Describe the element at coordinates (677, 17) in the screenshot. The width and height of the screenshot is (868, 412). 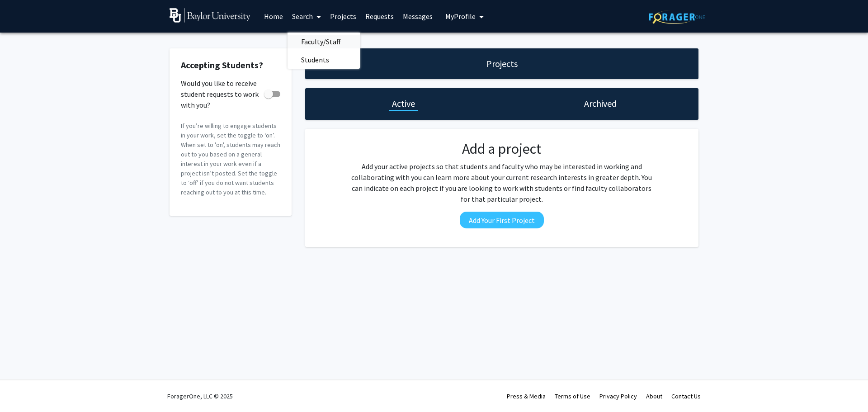
I see `img: ForagerOne Logo` at that location.